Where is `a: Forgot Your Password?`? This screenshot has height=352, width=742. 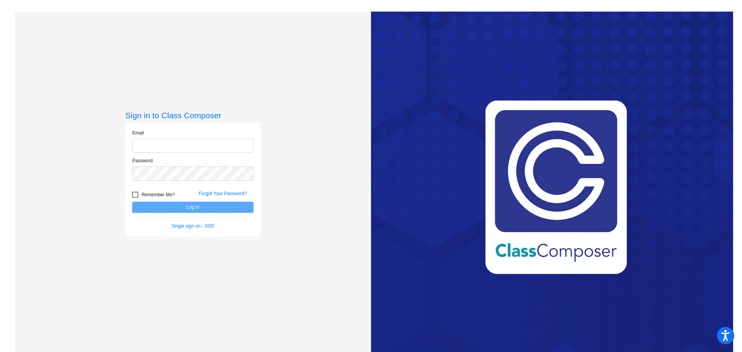
a: Forgot Your Password? is located at coordinates (223, 194).